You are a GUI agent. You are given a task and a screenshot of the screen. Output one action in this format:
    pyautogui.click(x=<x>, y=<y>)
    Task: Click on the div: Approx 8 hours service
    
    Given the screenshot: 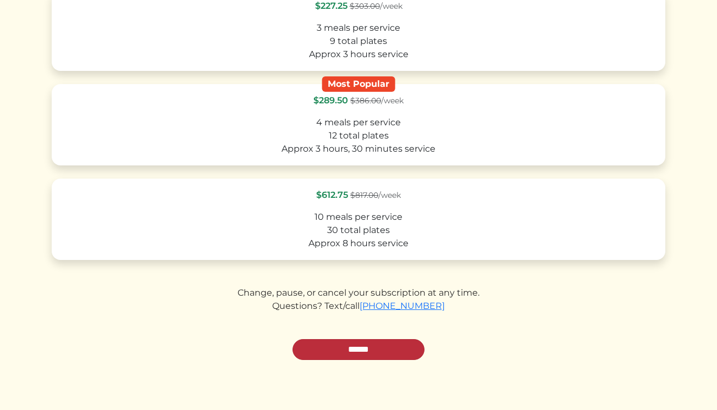 What is the action you would take?
    pyautogui.click(x=359, y=244)
    